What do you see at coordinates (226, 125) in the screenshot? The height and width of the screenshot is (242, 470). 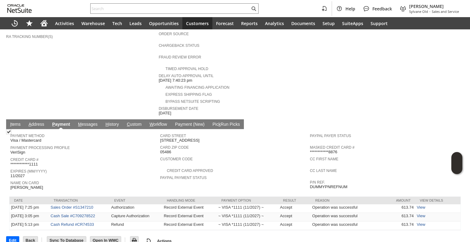 I see `a: PickRun Picks` at bounding box center [226, 125].